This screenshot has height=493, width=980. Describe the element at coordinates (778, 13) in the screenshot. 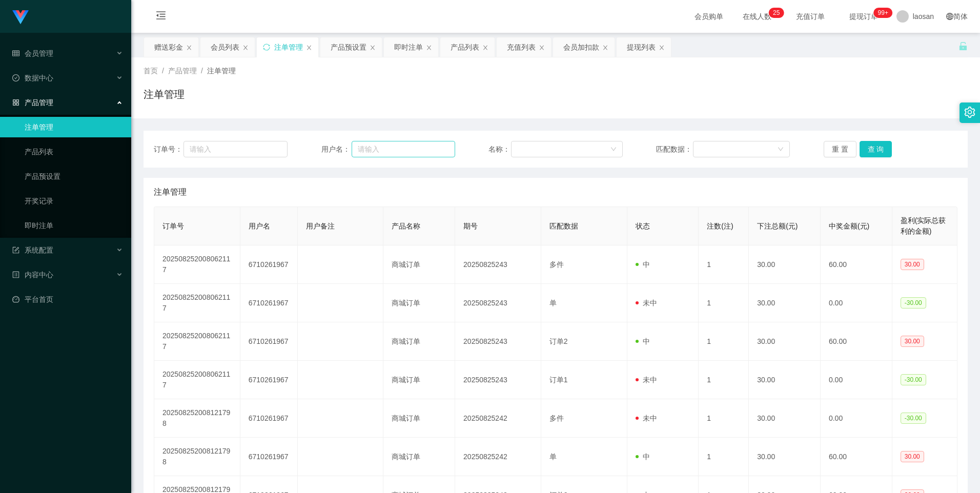

I see `p: 5` at that location.